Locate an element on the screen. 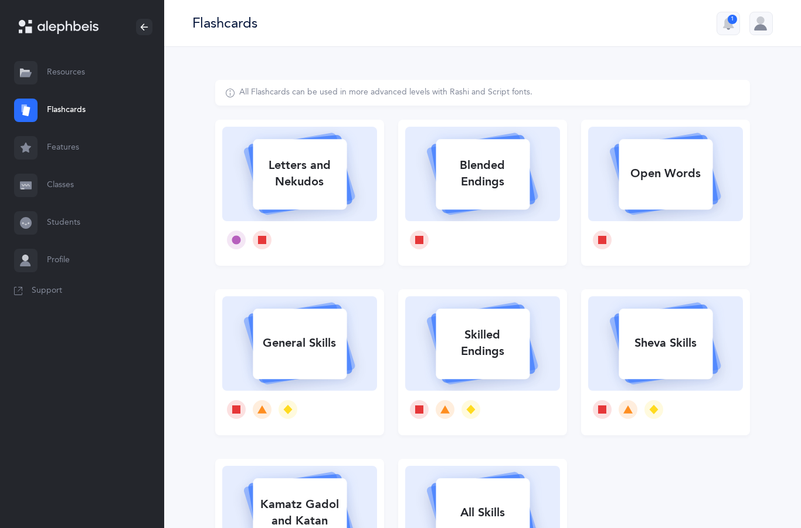 Image resolution: width=801 pixels, height=528 pixels. div: Sheva Skills is located at coordinates (666, 343).